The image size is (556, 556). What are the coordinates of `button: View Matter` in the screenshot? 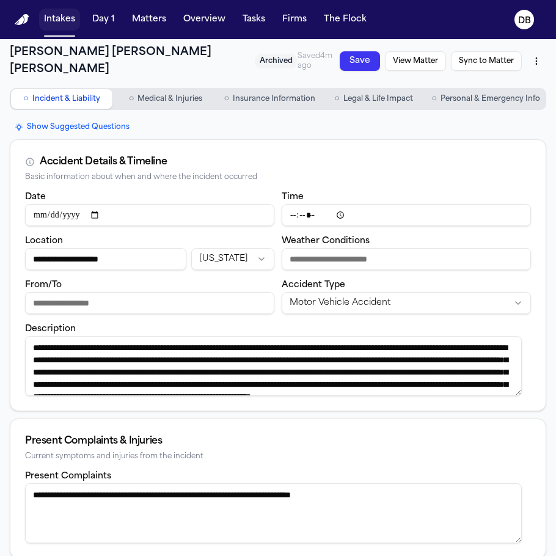 It's located at (415, 61).